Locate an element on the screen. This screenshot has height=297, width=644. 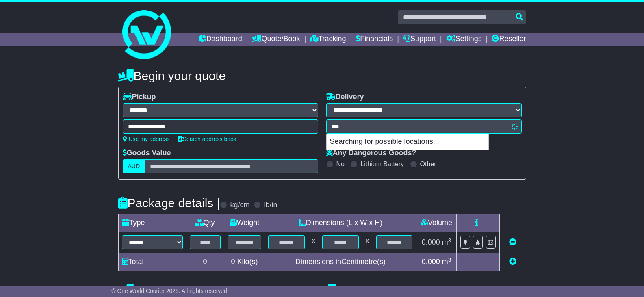
td: Volume is located at coordinates (436, 223).